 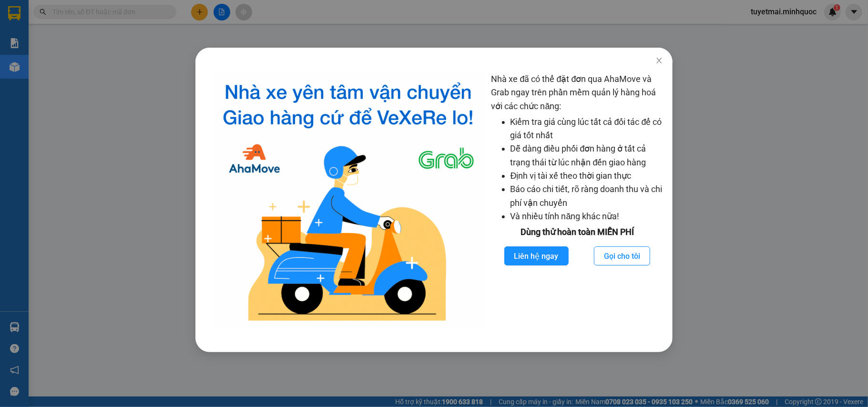 I want to click on img: logo, so click(x=348, y=200).